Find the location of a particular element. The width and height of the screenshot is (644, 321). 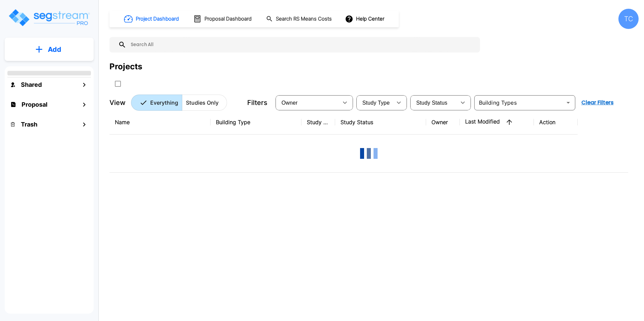

div: Platform is located at coordinates (179, 103).